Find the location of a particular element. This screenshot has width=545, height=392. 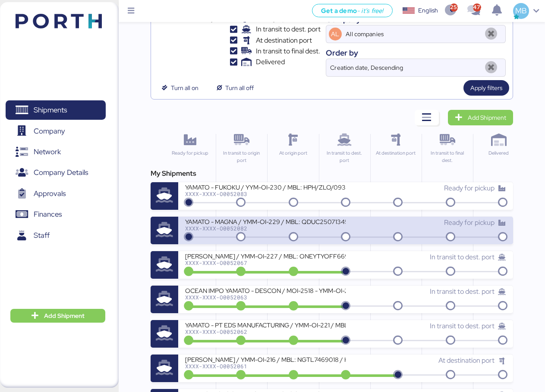

div: At origin port is located at coordinates (293, 153).